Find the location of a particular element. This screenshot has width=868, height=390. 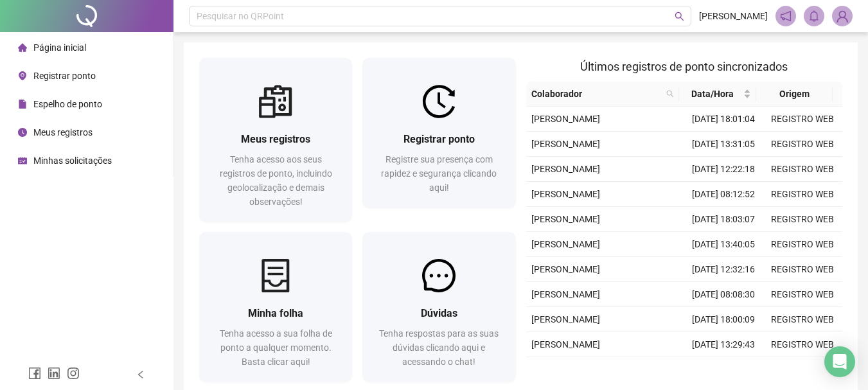

span: Minha folha is located at coordinates (276, 312).